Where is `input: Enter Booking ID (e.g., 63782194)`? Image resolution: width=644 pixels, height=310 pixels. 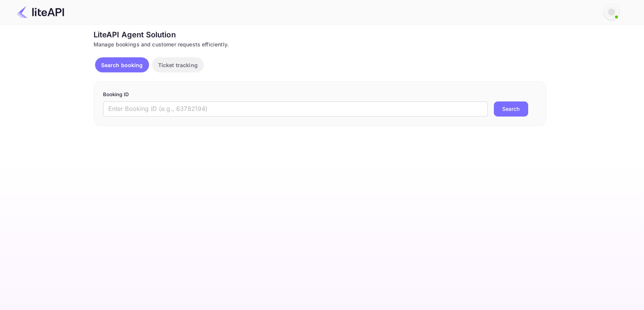 input: Enter Booking ID (e.g., 63782194) is located at coordinates (295, 109).